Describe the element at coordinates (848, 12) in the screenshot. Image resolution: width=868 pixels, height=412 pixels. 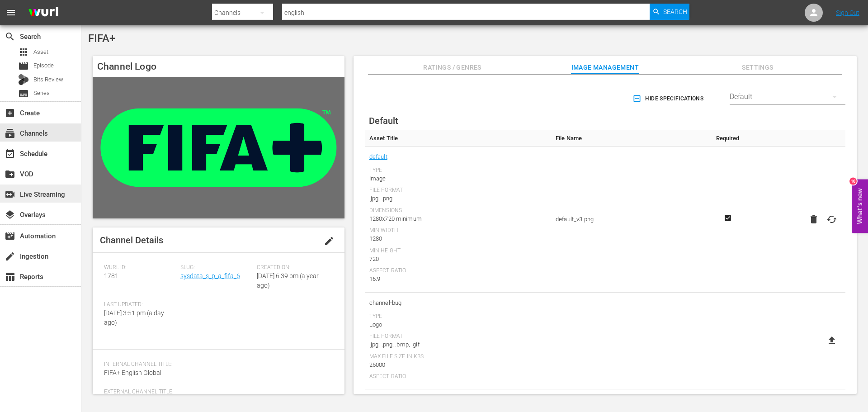
I see `a: Sign Out` at that location.